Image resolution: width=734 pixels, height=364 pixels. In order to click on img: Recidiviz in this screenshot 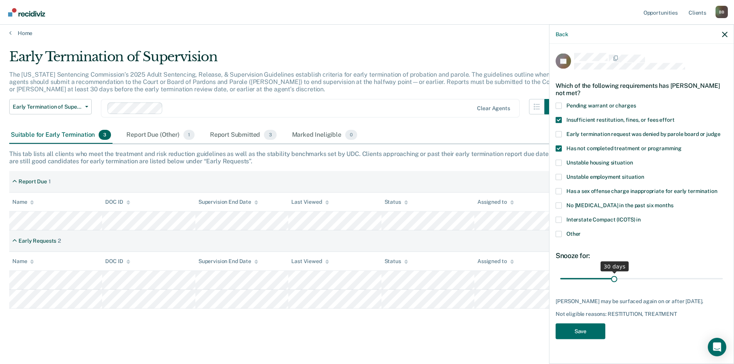, I will do `click(27, 12)`.